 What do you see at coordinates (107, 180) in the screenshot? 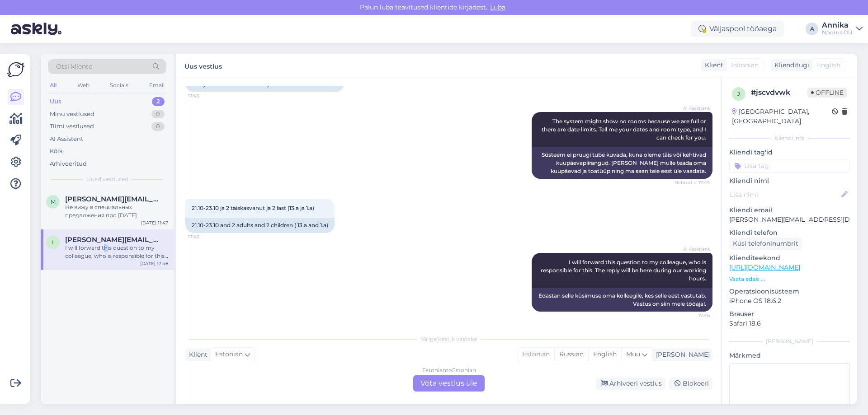
I see `span: Uued vestlused` at bounding box center [107, 180].